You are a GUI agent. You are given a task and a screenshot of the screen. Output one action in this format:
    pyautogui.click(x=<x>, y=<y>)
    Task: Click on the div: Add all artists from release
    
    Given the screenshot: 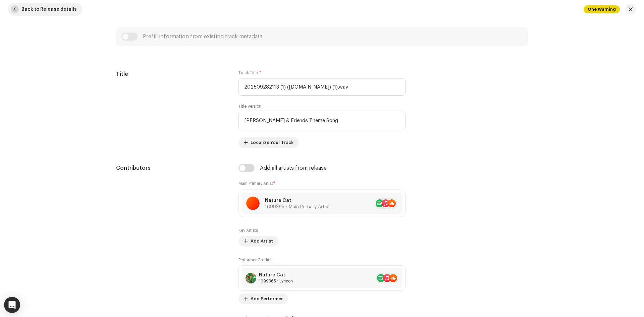 What is the action you would take?
    pyautogui.click(x=293, y=168)
    